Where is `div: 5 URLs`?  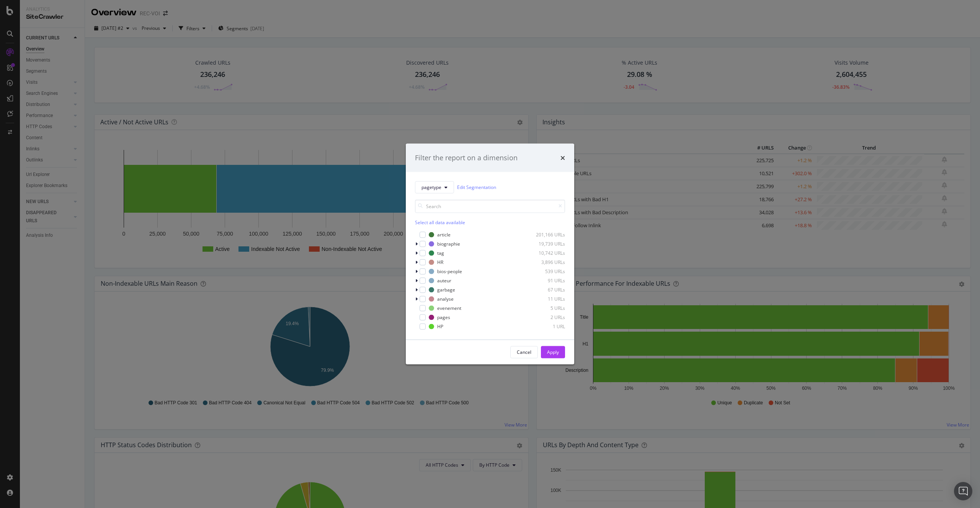
div: 5 URLs is located at coordinates (547, 308).